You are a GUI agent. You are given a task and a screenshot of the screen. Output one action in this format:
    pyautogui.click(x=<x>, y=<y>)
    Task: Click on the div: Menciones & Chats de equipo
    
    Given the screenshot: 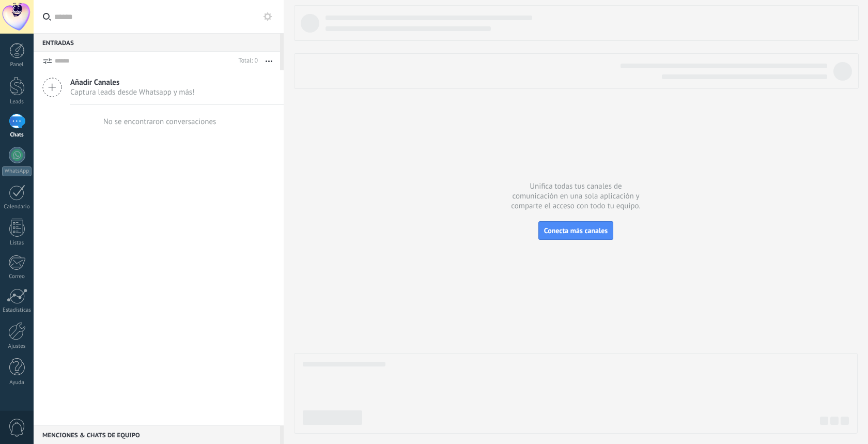 What is the action you would take?
    pyautogui.click(x=157, y=435)
    